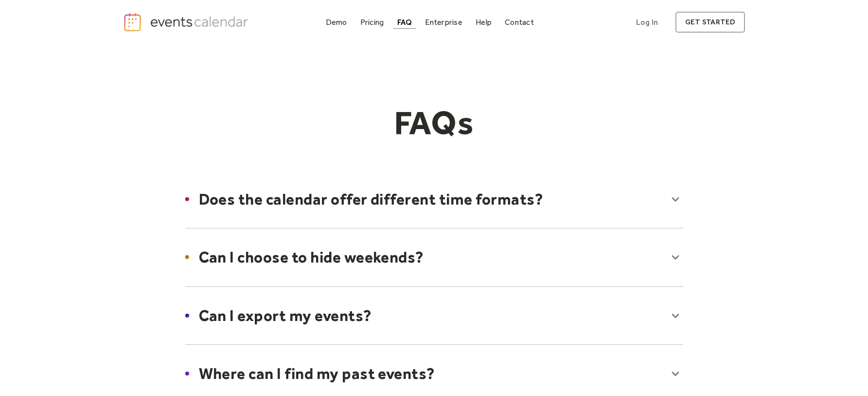 This screenshot has width=868, height=396. Describe the element at coordinates (484, 22) in the screenshot. I see `div: Help` at that location.